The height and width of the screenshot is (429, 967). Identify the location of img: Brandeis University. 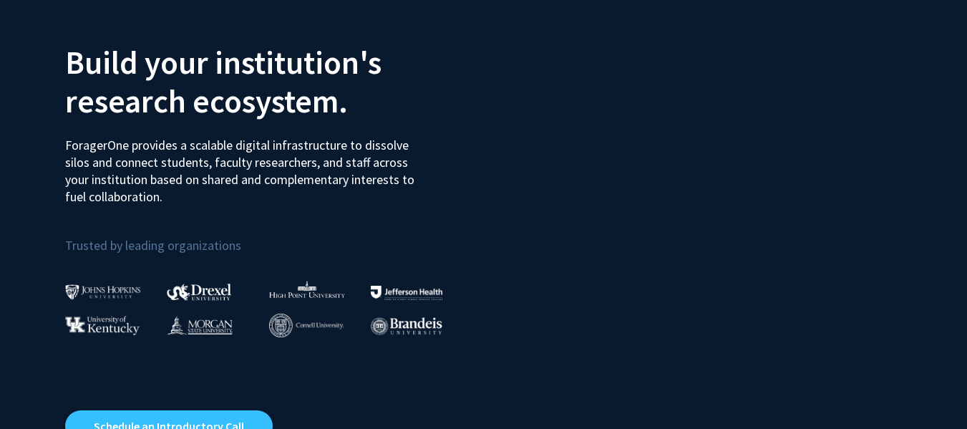
(406, 326).